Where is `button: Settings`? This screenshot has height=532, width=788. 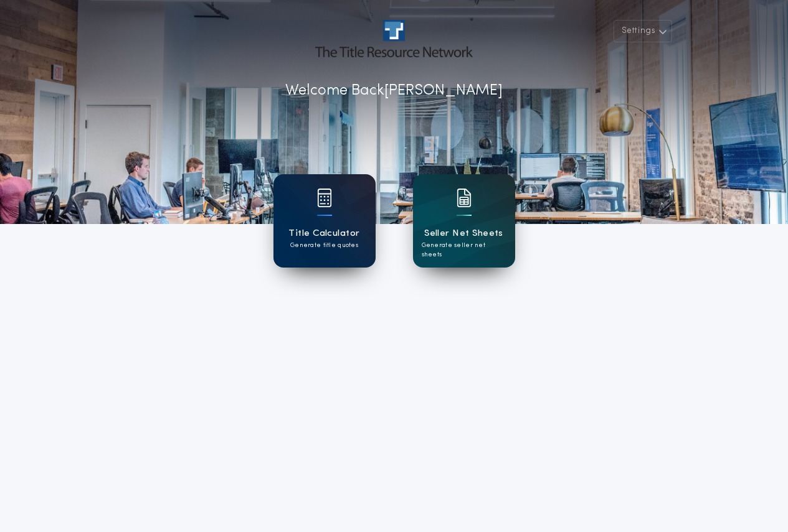
button: Settings is located at coordinates (643, 31).